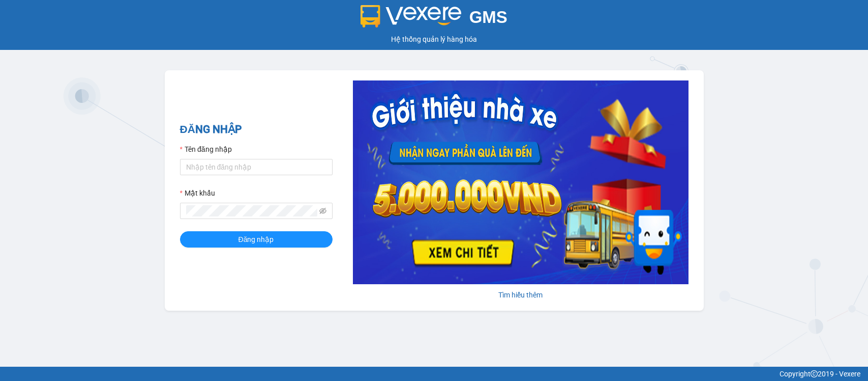 The width and height of the screenshot is (868, 381). Describe the element at coordinates (257, 239) in the screenshot. I see `span: Đăng nhập` at that location.